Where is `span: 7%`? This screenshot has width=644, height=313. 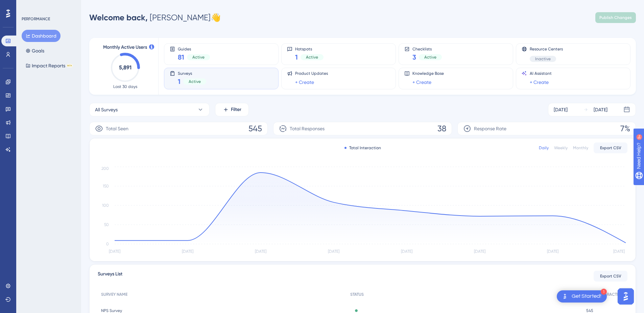
span: 7% is located at coordinates (625, 128).